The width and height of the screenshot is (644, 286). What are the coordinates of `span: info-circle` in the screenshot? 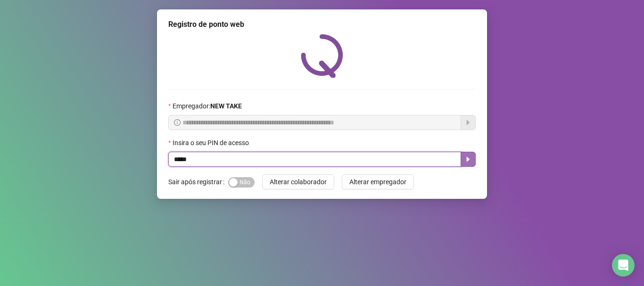 It's located at (177, 122).